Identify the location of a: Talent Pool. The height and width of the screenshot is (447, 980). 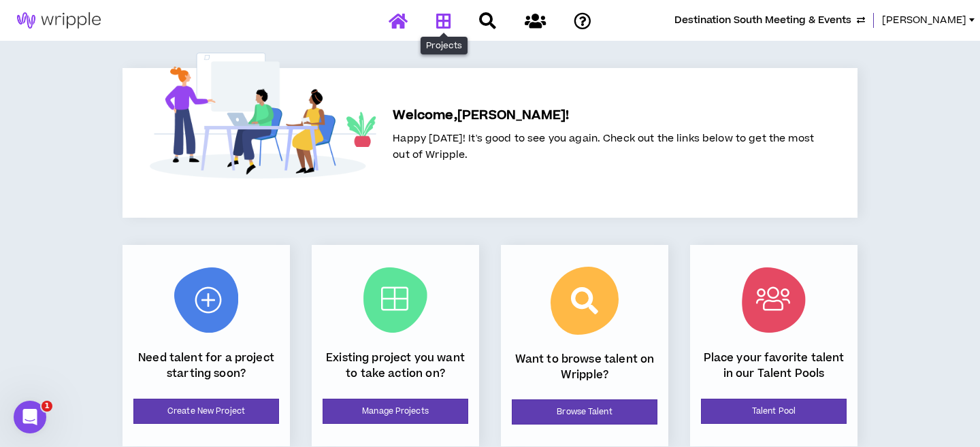
(774, 411).